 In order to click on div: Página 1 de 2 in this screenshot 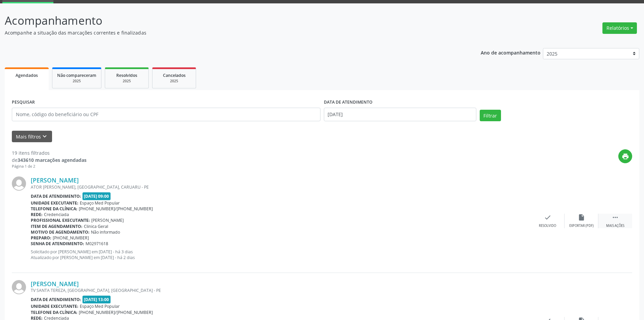, I will do `click(49, 166)`.